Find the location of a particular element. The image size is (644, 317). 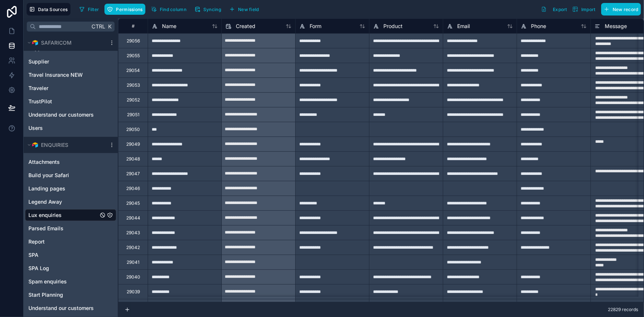

span: Traveler is located at coordinates (39, 88).